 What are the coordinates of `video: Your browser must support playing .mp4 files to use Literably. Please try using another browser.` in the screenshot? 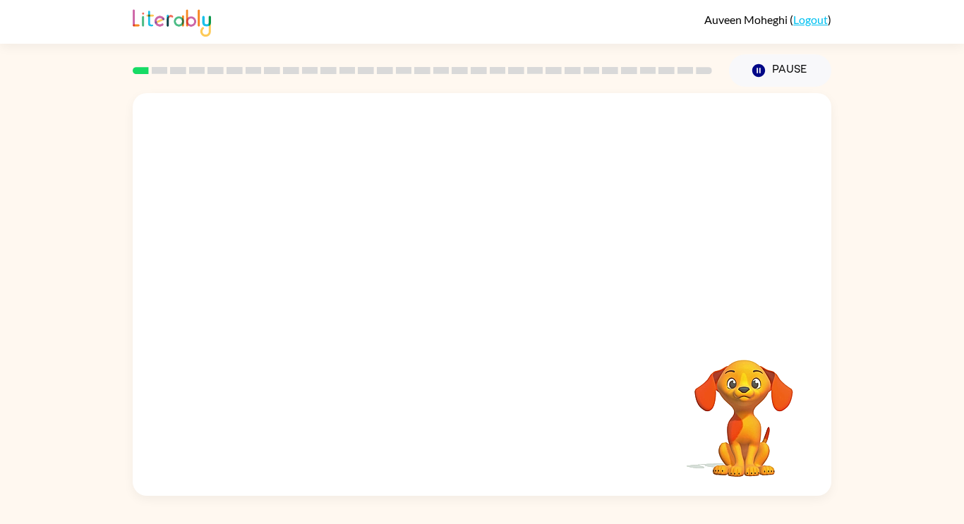 It's located at (743, 408).